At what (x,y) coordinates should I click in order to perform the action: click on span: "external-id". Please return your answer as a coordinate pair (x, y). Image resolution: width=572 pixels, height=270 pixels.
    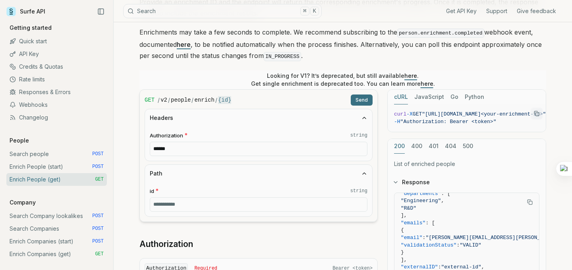
    Looking at the image, I should click on (461, 267).